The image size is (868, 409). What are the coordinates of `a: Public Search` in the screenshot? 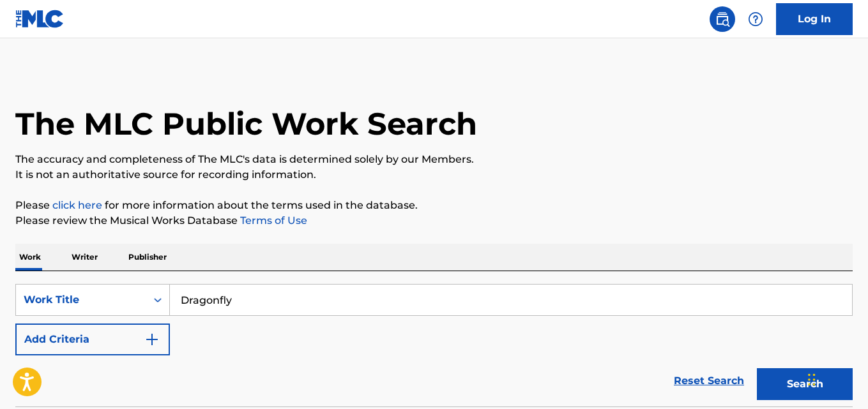 It's located at (722, 19).